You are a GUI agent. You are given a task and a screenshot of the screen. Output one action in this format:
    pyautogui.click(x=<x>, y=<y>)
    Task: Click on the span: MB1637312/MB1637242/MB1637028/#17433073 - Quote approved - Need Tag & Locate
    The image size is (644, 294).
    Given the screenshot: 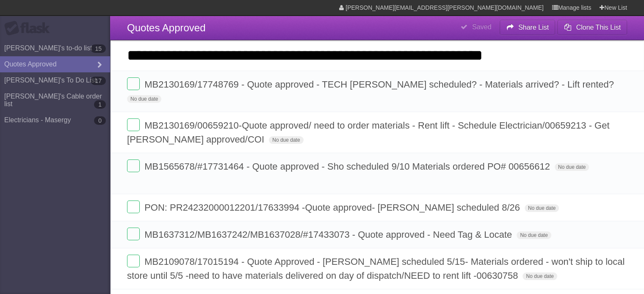 What is the action you would take?
    pyautogui.click(x=329, y=235)
    